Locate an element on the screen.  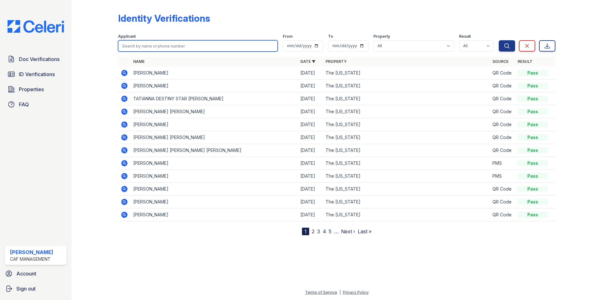
span: Doc Verifications is located at coordinates (39, 59).